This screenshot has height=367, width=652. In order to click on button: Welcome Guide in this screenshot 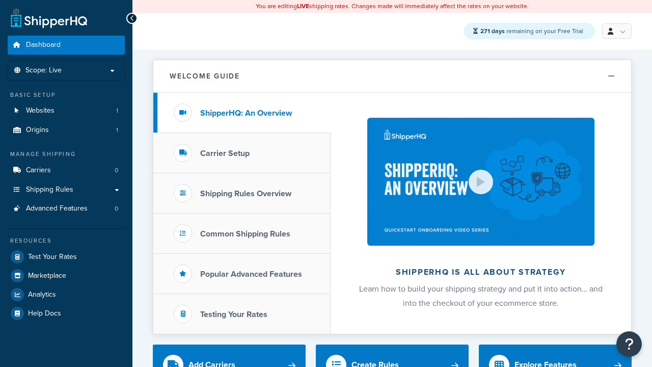, I will do `click(392, 76)`.